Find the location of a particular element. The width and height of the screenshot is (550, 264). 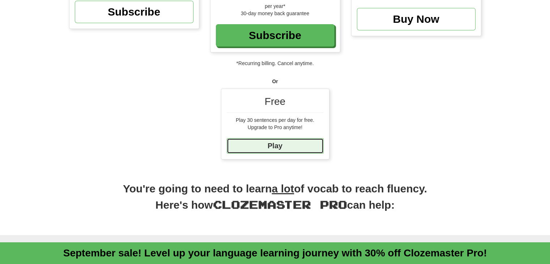

div: 30-day money back guarantee is located at coordinates (275, 13).